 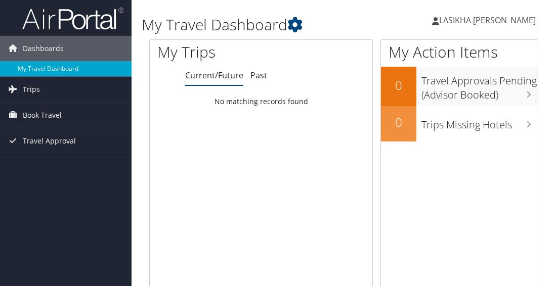 What do you see at coordinates (459, 86) in the screenshot?
I see `a: 0Travel Approvals Pending (Advisor Booked)` at bounding box center [459, 86].